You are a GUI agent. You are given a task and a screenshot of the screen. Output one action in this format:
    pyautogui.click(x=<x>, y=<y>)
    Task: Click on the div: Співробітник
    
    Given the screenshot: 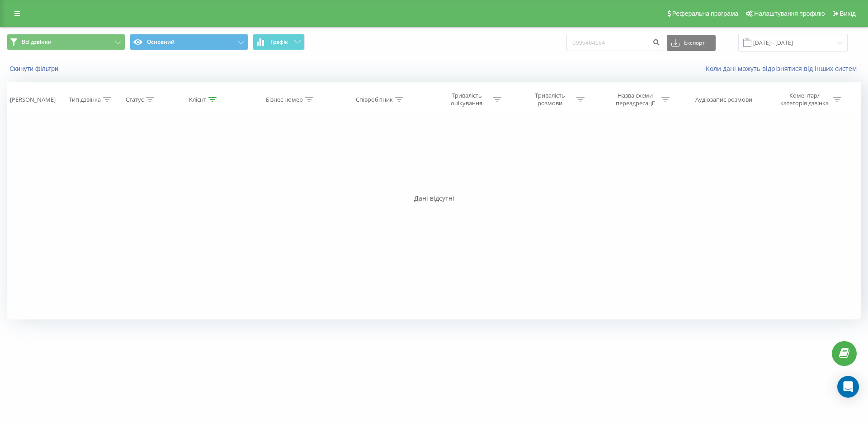 What is the action you would take?
    pyautogui.click(x=374, y=99)
    